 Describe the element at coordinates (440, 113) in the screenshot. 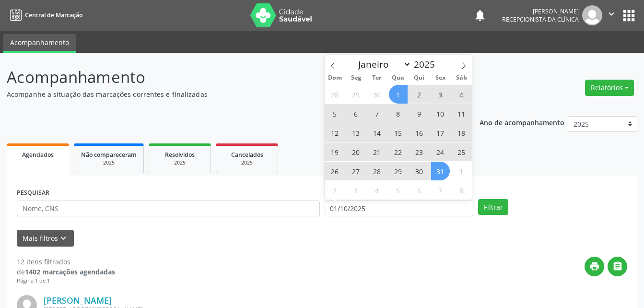

I see `span: Outubro 10, 2025` at that location.